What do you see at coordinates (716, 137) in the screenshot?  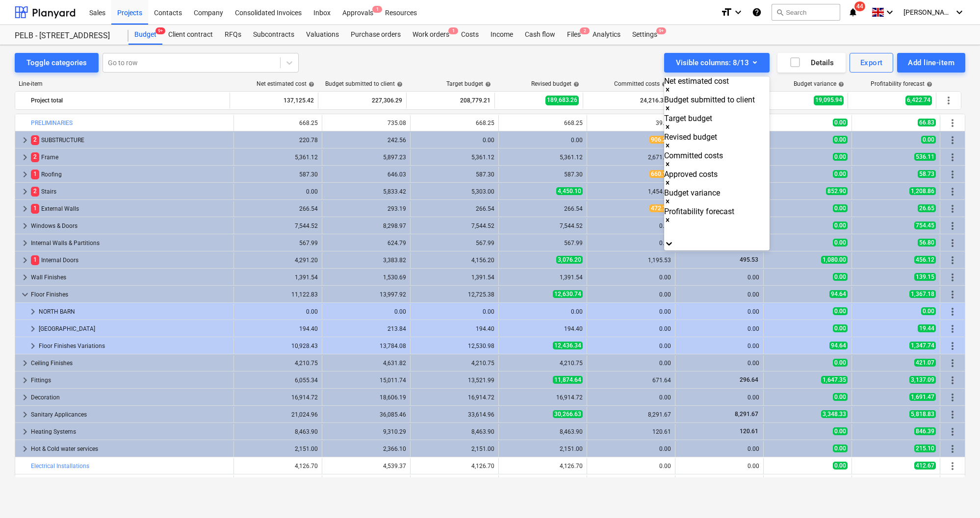 I see `div: Revised budget` at bounding box center [716, 137].